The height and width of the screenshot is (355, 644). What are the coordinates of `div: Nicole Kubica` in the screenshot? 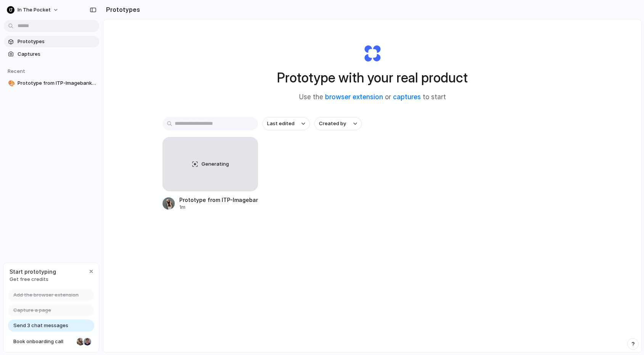 It's located at (80, 342).